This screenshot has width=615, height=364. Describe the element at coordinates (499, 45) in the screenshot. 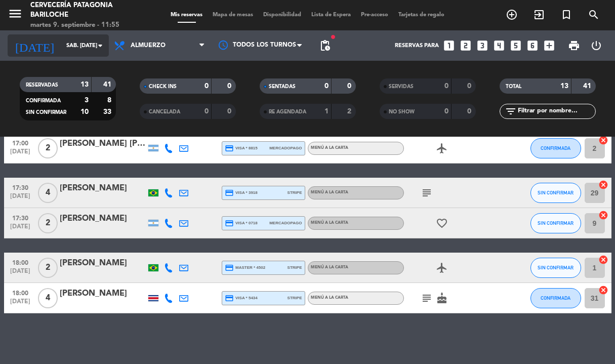

I see `i: looks_4` at that location.